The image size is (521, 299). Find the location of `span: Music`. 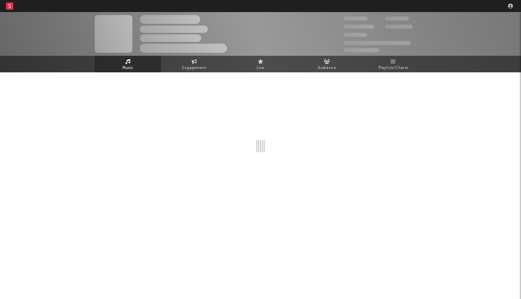

span: Music is located at coordinates (128, 68).